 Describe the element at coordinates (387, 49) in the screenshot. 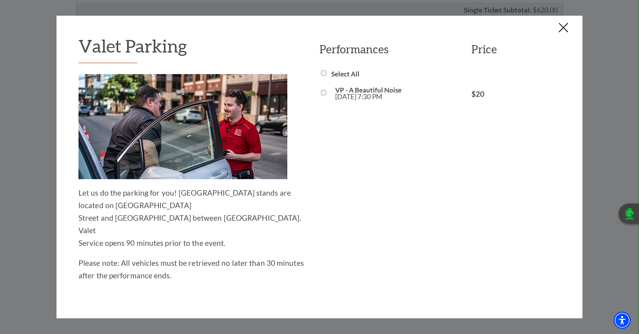

I see `h3: Performances` at that location.